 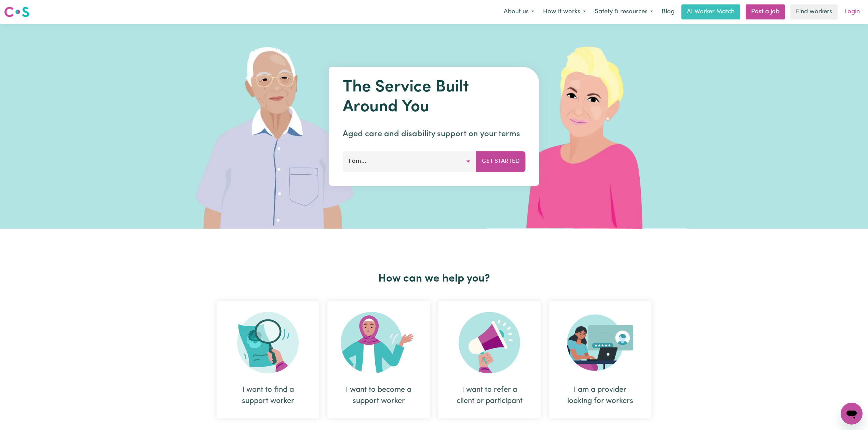 What do you see at coordinates (434, 134) in the screenshot?
I see `p: Aged care and disability support on your terms` at bounding box center [434, 134].